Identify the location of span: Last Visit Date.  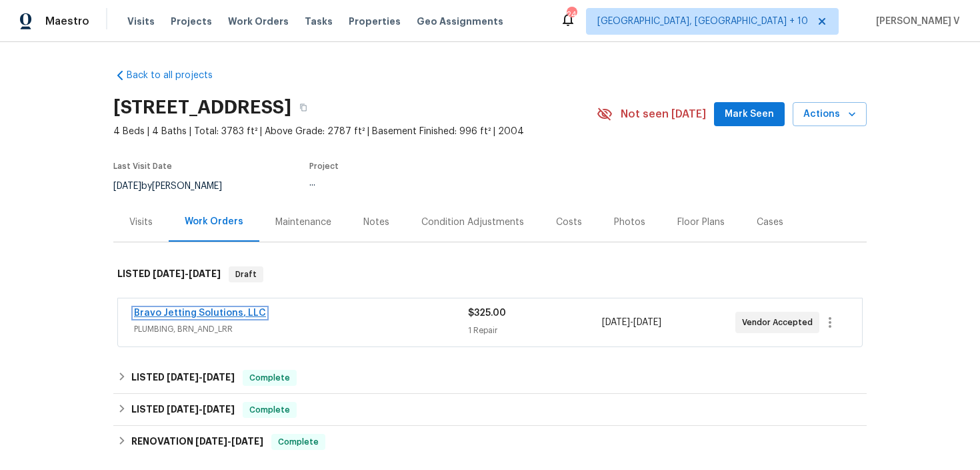
(143, 166).